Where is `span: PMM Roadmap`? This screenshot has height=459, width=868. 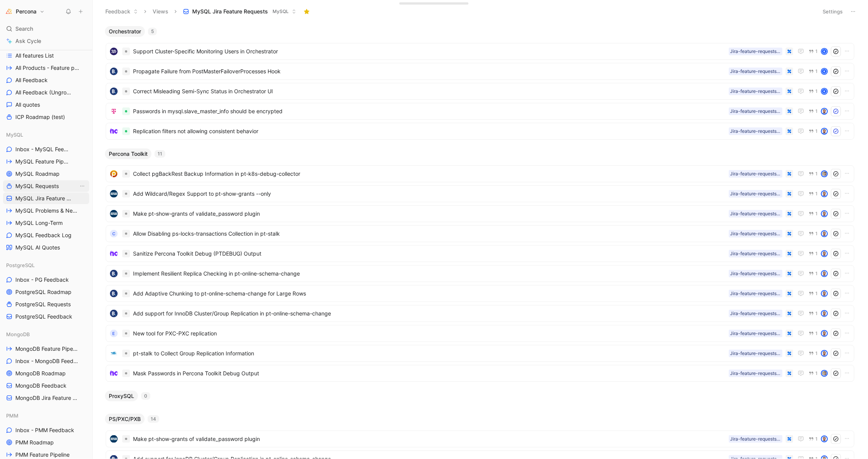 span: PMM Roadmap is located at coordinates (35, 443).